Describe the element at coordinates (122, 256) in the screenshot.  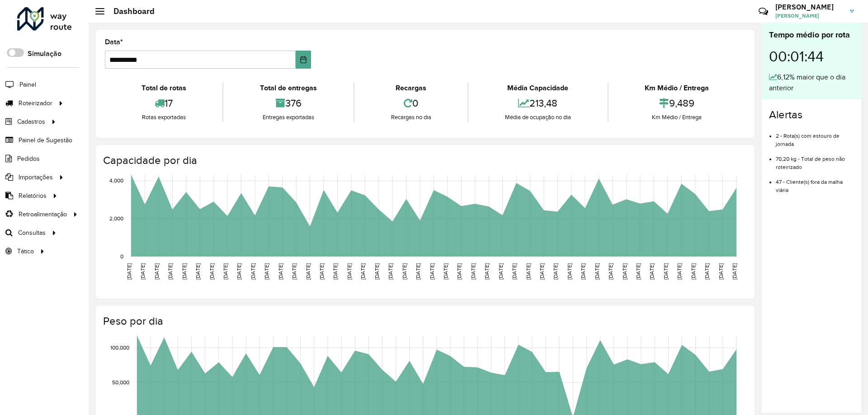
I see `text: 0` at that location.